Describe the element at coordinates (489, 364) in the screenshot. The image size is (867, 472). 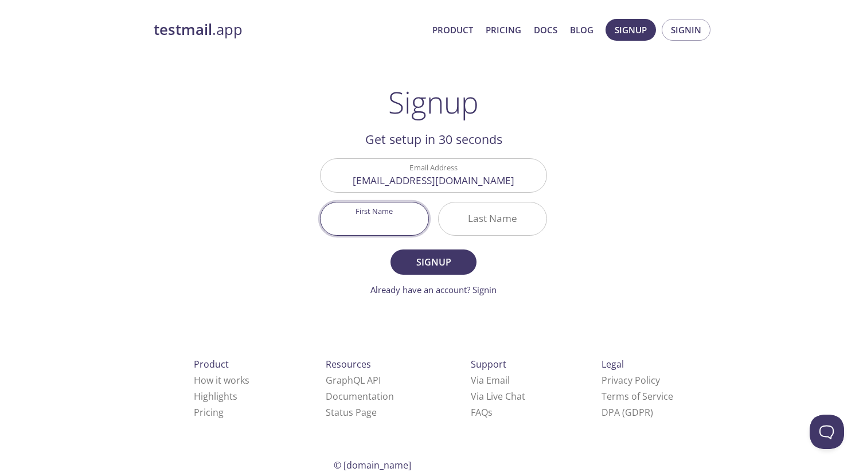
I see `span: Support` at that location.